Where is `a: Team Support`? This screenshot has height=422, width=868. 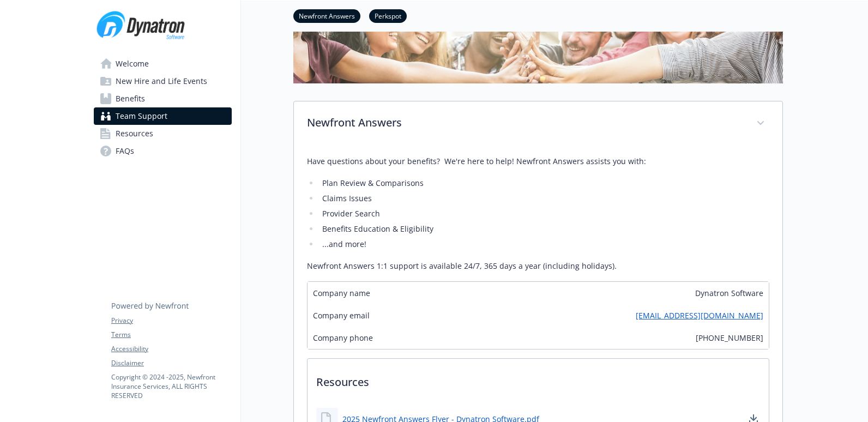
a: Team Support is located at coordinates (162, 116).